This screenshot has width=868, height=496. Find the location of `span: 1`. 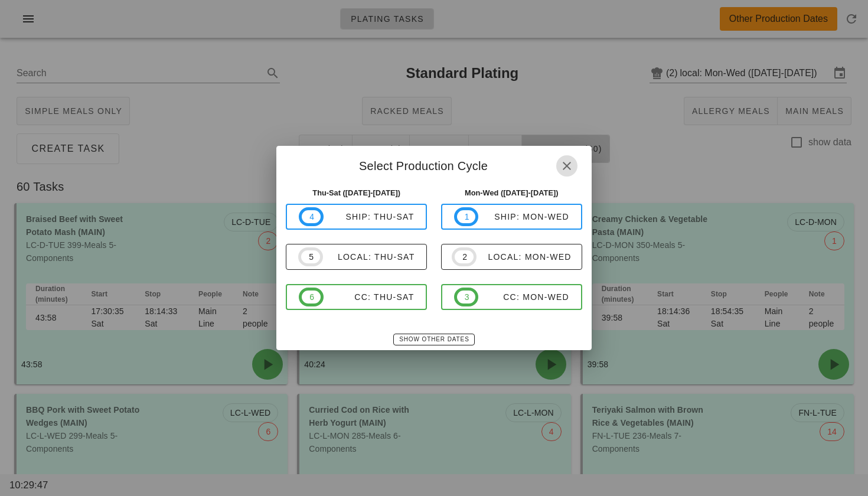

span: 1 is located at coordinates (466, 217).